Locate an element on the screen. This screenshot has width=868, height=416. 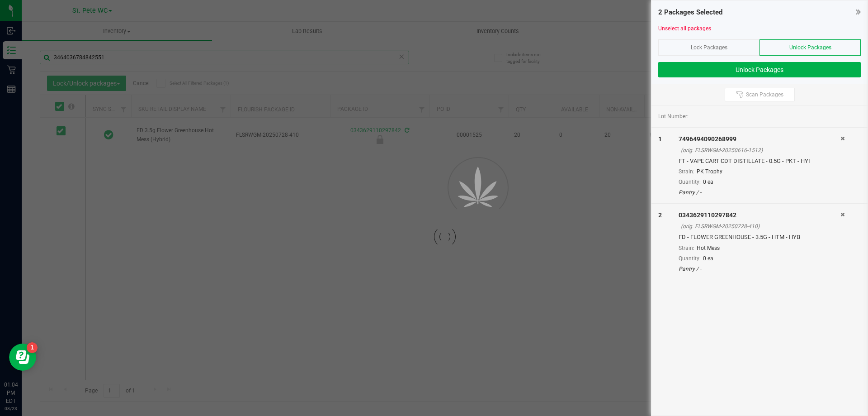
div: 7496494090268999 is located at coordinates (760, 139).